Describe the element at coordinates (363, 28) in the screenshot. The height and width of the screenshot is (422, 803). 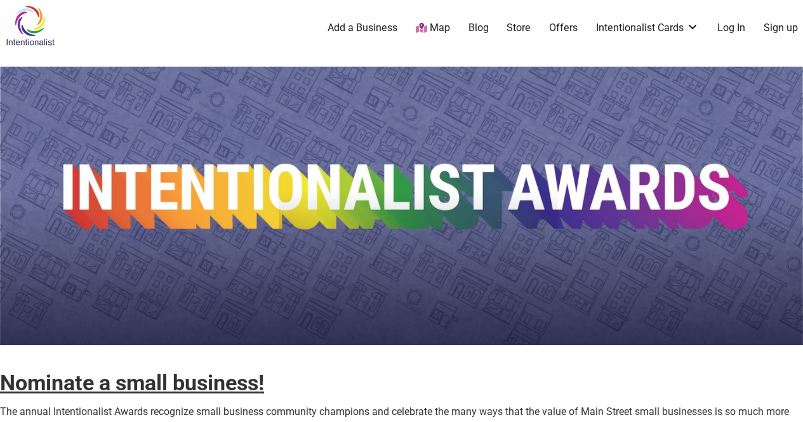
I see `a: Add a Business` at that location.